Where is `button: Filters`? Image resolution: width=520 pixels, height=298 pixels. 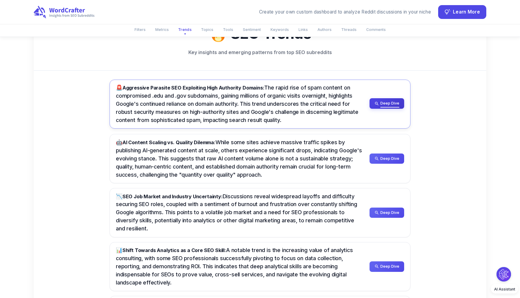 button: Filters is located at coordinates (140, 29).